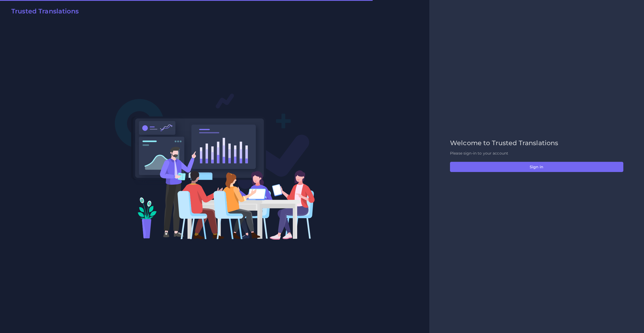 This screenshot has width=644, height=333. I want to click on button: Sign in, so click(537, 167).